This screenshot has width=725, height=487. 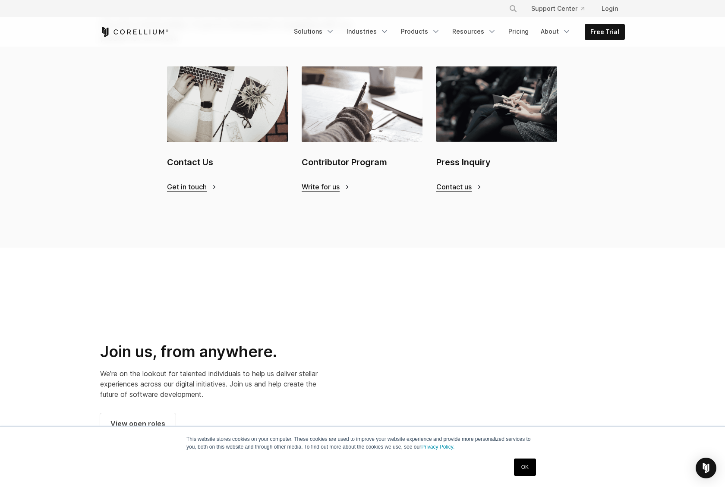 What do you see at coordinates (437, 447) in the screenshot?
I see `a: Privacy Policy.` at bounding box center [437, 447].